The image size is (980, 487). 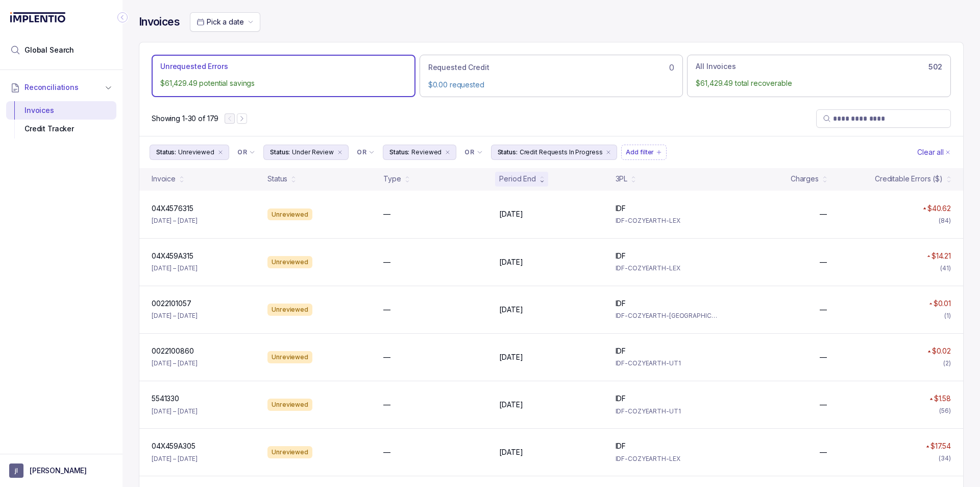 What do you see at coordinates (805, 179) in the screenshot?
I see `div: Charges` at bounding box center [805, 179].